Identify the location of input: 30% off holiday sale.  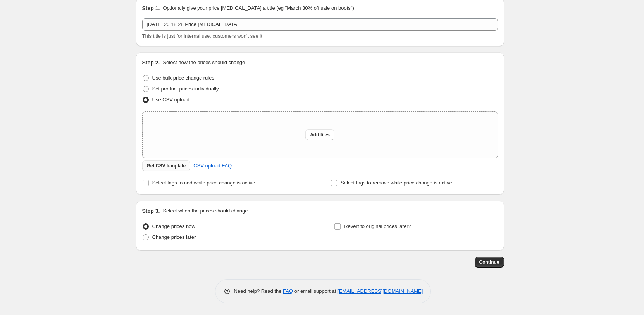
(321, 25).